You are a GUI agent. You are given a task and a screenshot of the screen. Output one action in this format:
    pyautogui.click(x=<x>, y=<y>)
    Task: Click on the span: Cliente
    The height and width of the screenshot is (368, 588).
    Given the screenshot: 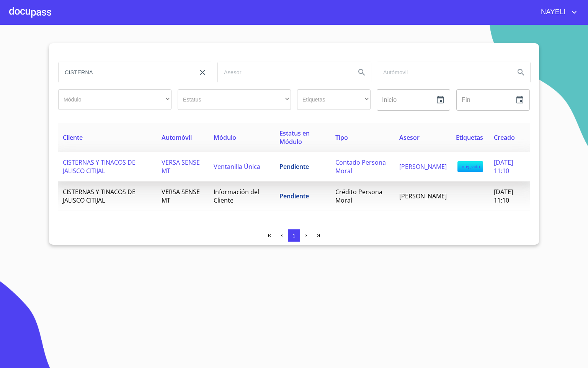 What is the action you would take?
    pyautogui.click(x=73, y=138)
    